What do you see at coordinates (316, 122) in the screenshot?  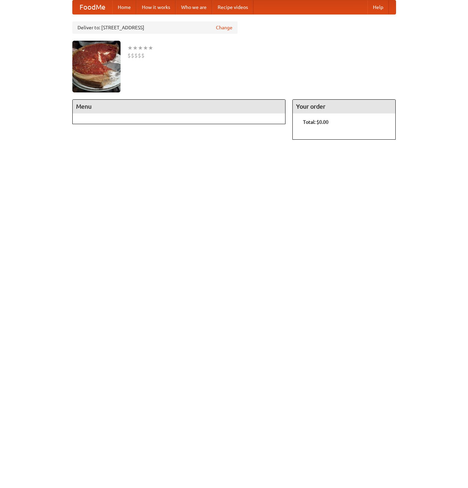 I see `b: Total: $0.00` at bounding box center [316, 122].